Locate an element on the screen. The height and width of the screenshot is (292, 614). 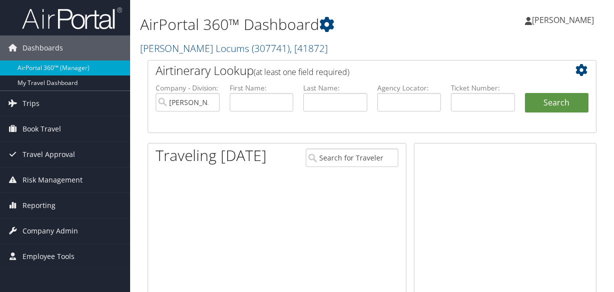
label: Last Name: is located at coordinates (335, 88).